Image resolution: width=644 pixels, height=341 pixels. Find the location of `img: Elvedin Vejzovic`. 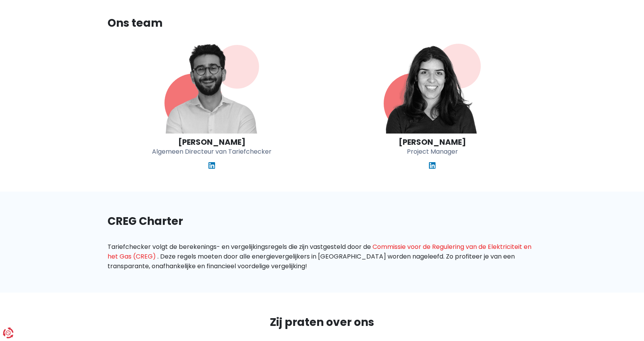

img: Elvedin Vejzovic is located at coordinates (211, 89).